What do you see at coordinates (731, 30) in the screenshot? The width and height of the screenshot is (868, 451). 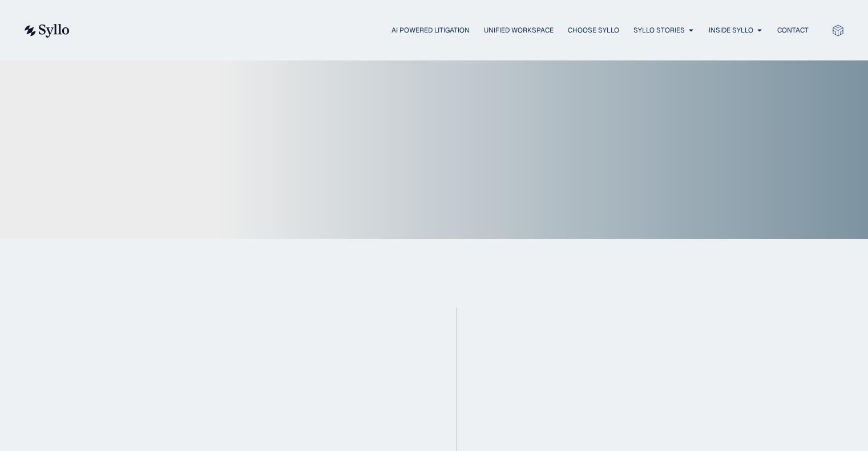 I see `span: Inside Syllo` at bounding box center [731, 30].